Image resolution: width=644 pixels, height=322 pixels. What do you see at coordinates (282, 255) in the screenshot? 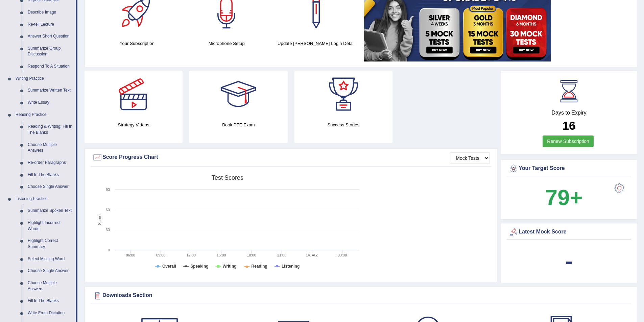
I see `text: 21:00` at bounding box center [282, 255].